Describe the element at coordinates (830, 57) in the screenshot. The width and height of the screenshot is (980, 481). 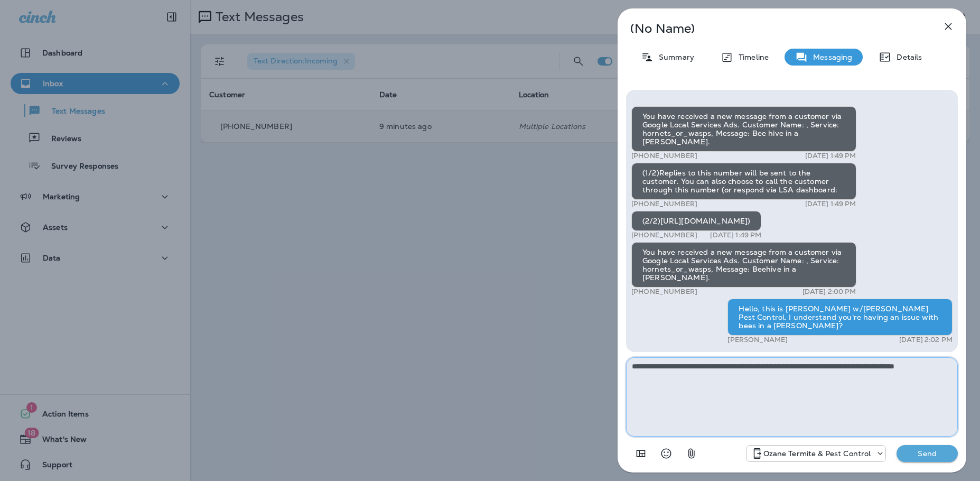
I see `p: Messaging` at that location.